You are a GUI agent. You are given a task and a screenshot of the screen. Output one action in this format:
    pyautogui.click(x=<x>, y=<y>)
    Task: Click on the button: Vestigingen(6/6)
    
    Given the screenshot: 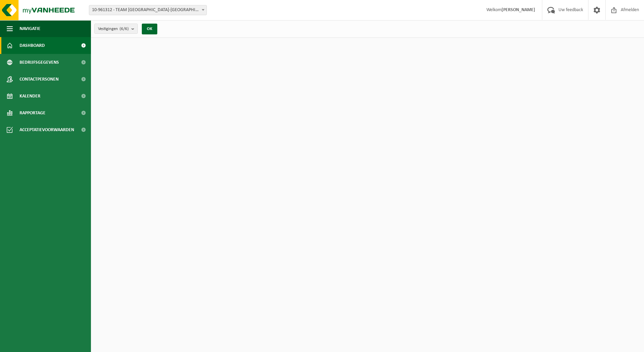 What is the action you would take?
    pyautogui.click(x=116, y=29)
    